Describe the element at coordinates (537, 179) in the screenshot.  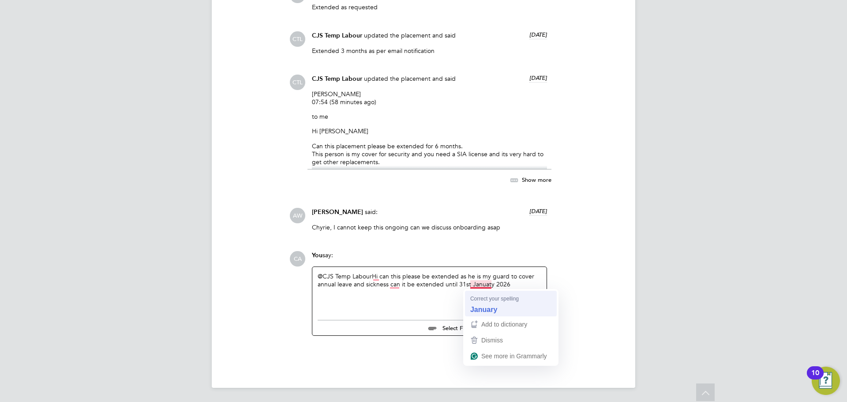
I see `span: Show more` at that location.